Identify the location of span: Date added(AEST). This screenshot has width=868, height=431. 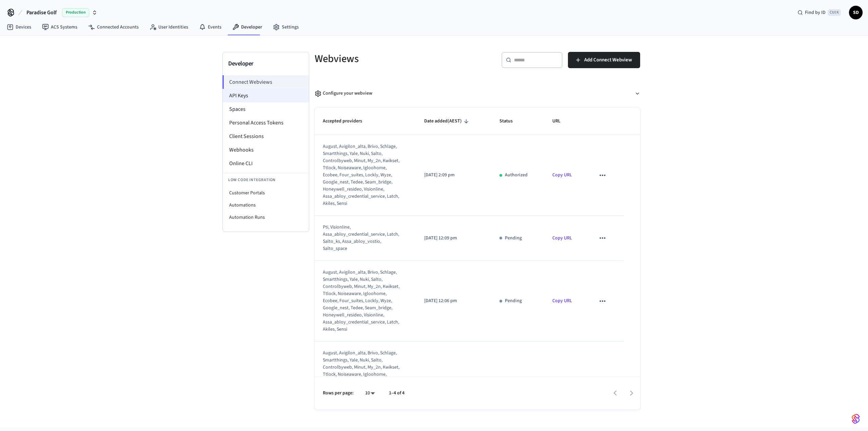
(447, 121).